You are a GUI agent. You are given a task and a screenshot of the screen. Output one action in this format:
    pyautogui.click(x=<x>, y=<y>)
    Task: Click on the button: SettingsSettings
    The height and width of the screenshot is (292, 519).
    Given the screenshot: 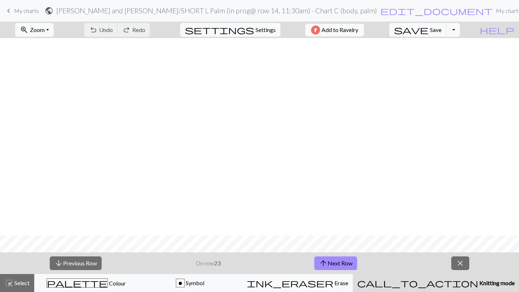 What is the action you would take?
    pyautogui.click(x=230, y=30)
    